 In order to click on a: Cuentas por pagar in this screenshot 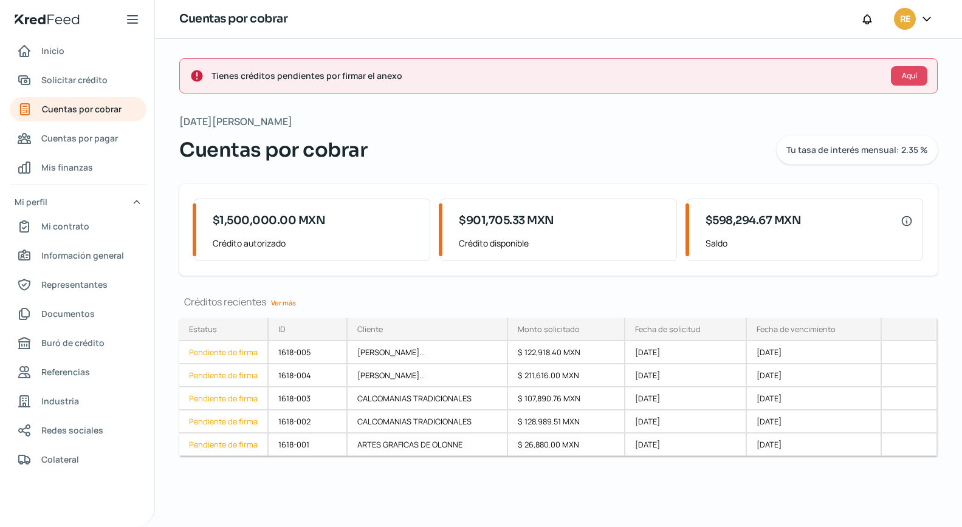, I will do `click(78, 139)`.